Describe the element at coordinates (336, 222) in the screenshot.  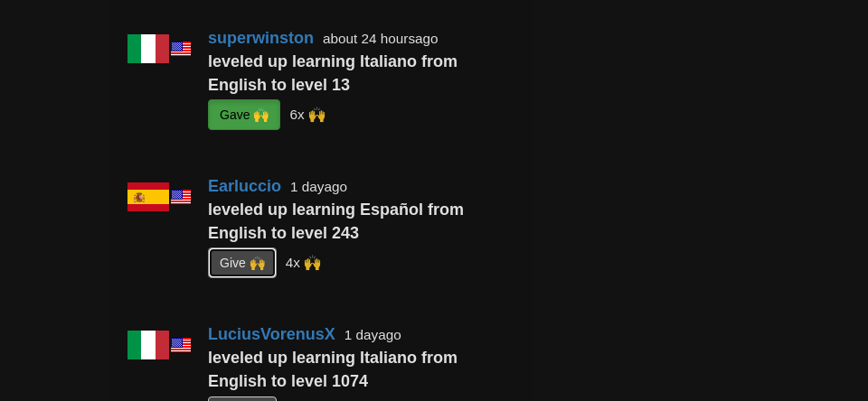
I see `strong: leveled up learning Español from English to level 243` at that location.